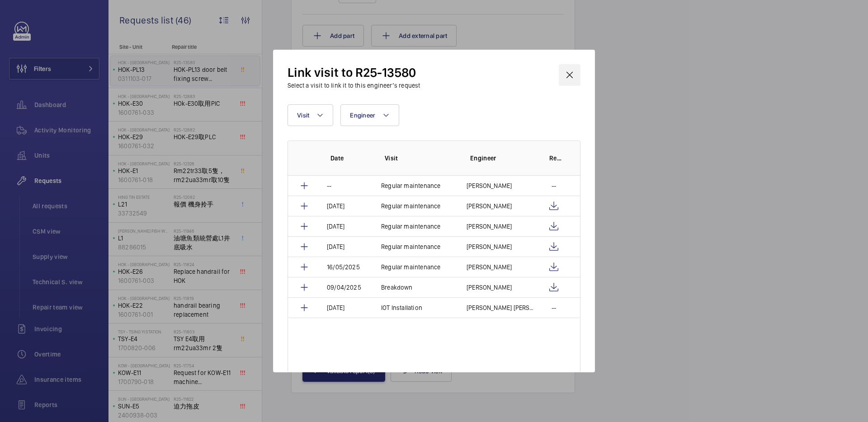 Image resolution: width=868 pixels, height=422 pixels. I want to click on span: Engineer, so click(363, 115).